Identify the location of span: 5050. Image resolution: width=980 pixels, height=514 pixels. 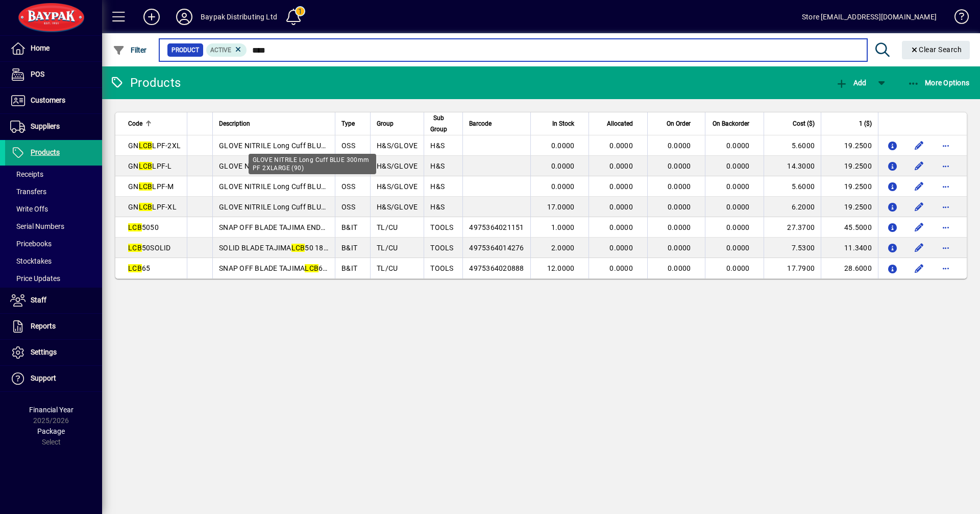
(143, 227).